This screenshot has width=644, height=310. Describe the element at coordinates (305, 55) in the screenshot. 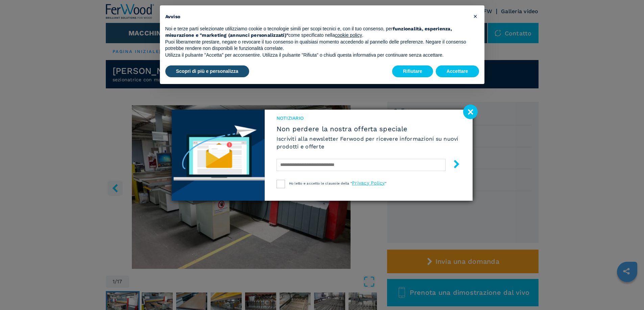

I see `font: Utilizza il pulsante "Accetta" per acconsentire. Utilizza il pulsante "Rifiuta" o chiudi questa i...` at that location.